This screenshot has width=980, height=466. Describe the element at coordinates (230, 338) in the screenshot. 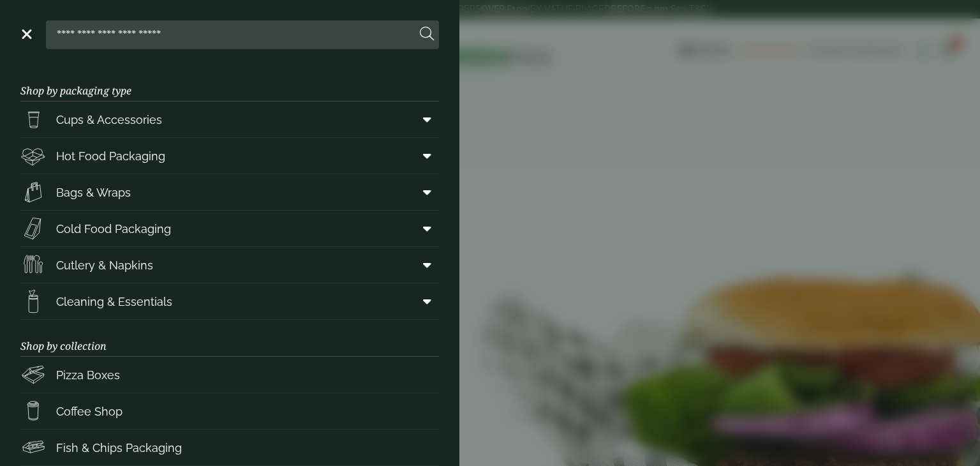

I see `h3: Shop by collection` at that location.